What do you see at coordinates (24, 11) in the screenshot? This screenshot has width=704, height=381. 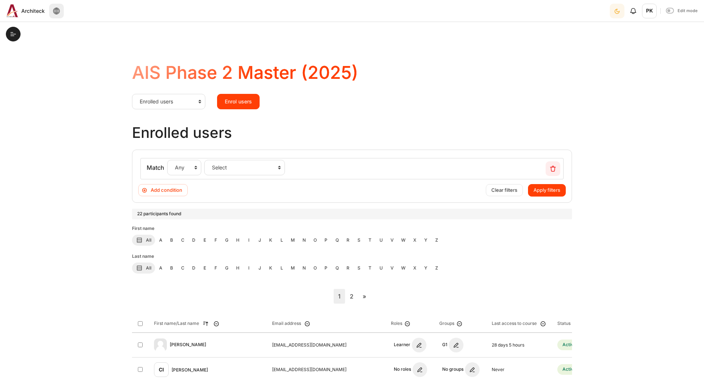 I see `a: Architeck Architeck` at bounding box center [24, 11].